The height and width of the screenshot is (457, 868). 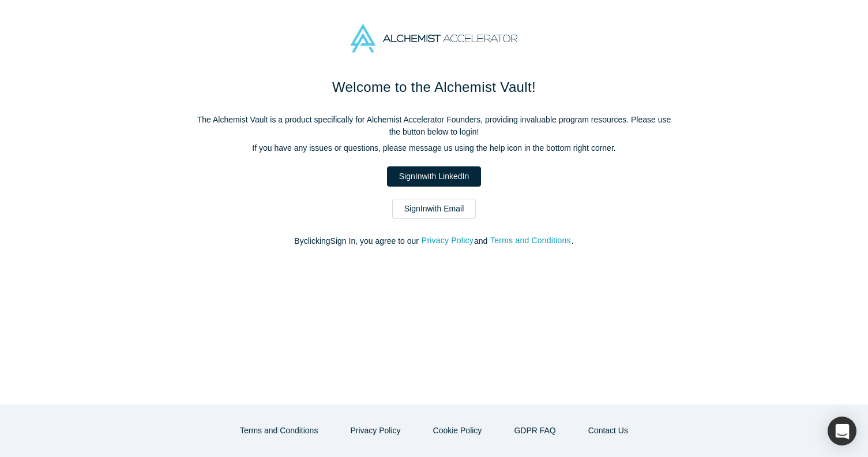 I want to click on a: SignInwith Email, so click(x=434, y=209).